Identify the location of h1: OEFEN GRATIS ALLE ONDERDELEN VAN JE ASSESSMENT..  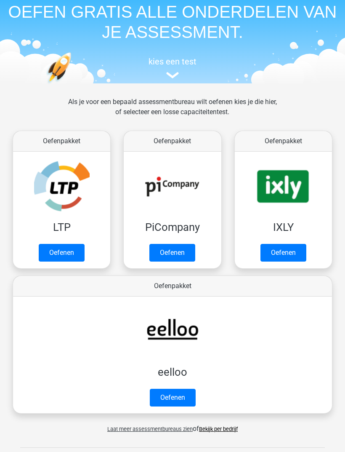
(173, 22).